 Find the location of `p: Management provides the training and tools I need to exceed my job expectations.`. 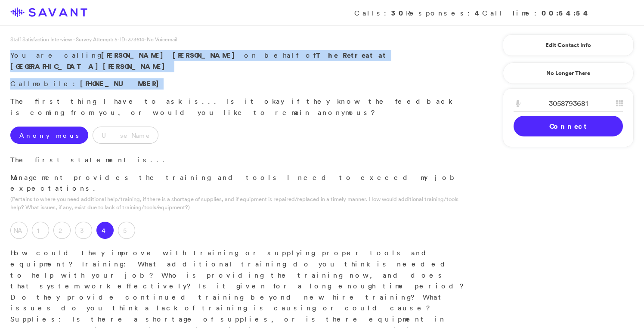

p: Management provides the training and tools I need to exceed my job expectations. is located at coordinates (240, 183).